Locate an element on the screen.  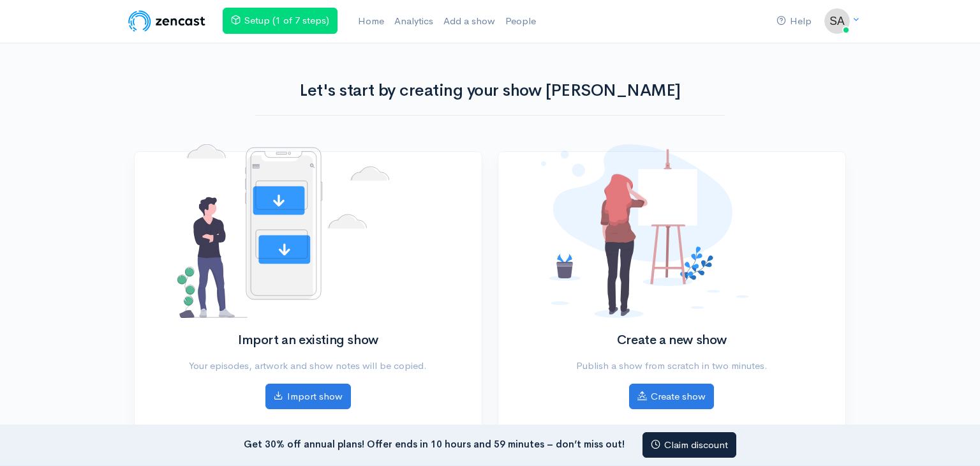
a: Analytics is located at coordinates (413, 21).